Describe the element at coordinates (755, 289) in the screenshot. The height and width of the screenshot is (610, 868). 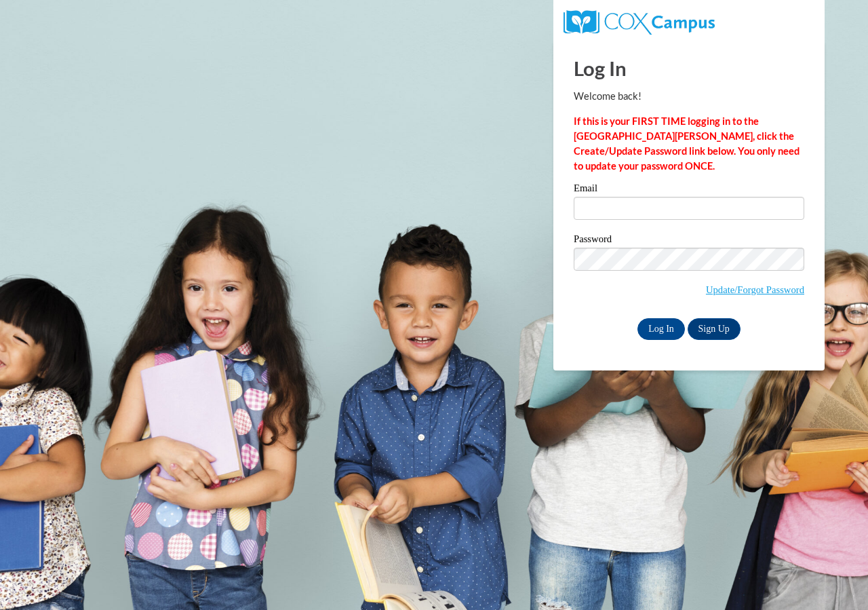
I see `a: Update/Forgot Password` at that location.